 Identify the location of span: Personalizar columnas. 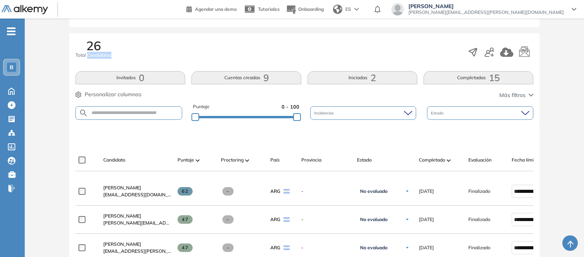
(113, 94).